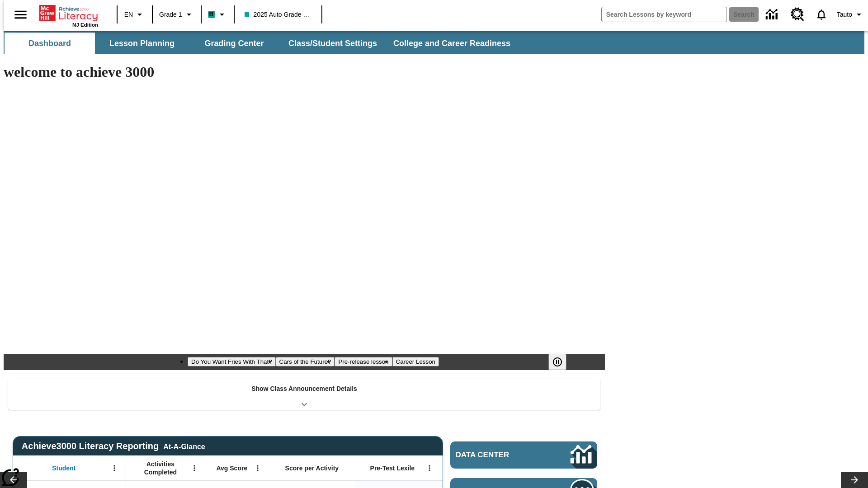 The image size is (868, 488). What do you see at coordinates (161, 468) in the screenshot?
I see `span: Activities Completed` at bounding box center [161, 468].